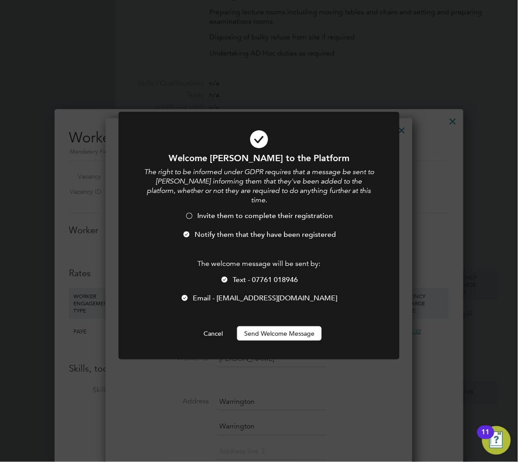 This screenshot has height=462, width=518. I want to click on div: 11, so click(486, 438).